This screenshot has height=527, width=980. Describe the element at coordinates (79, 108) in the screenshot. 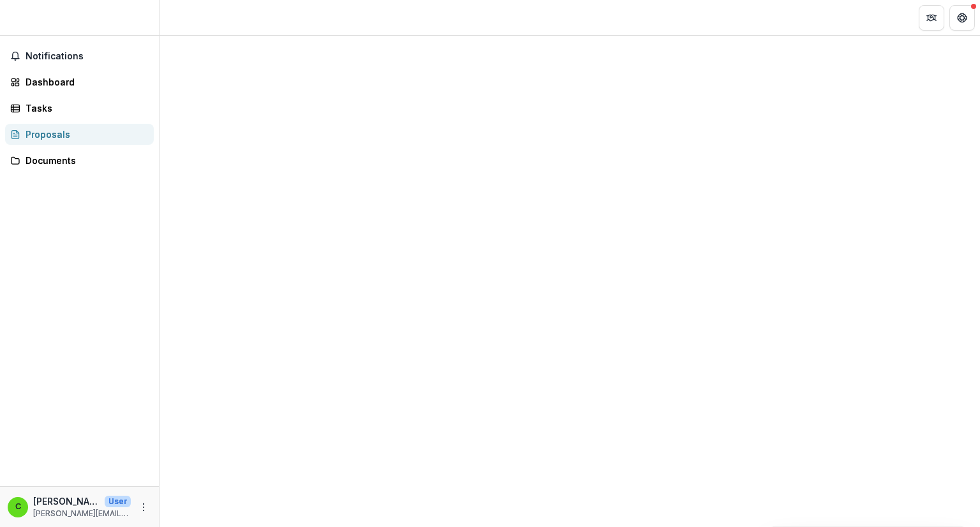

I see `a: Tasks` at that location.